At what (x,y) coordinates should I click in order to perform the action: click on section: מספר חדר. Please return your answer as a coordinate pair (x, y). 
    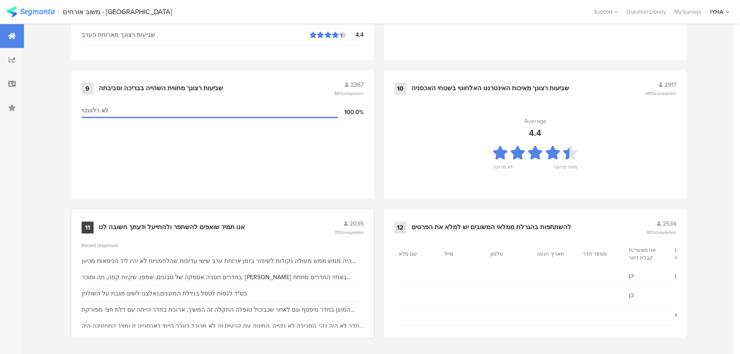
    Looking at the image, I should click on (602, 254).